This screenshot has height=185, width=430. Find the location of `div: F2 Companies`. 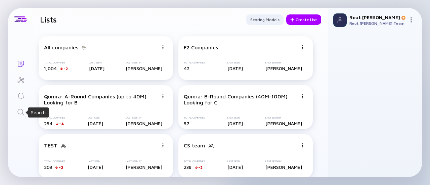

div: F2 Companies is located at coordinates (201, 47).